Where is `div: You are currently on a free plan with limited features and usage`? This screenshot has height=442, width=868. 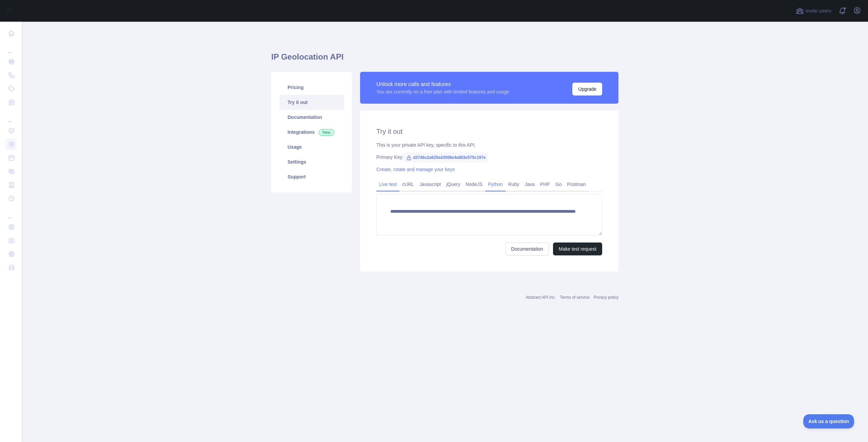
div: You are currently on a free plan with limited features and usage is located at coordinates (443, 92).